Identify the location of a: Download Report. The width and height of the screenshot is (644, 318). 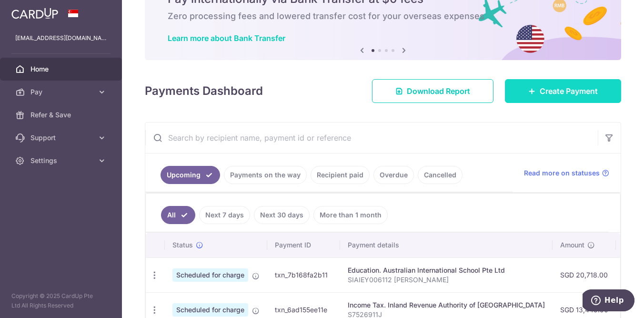
(432, 91).